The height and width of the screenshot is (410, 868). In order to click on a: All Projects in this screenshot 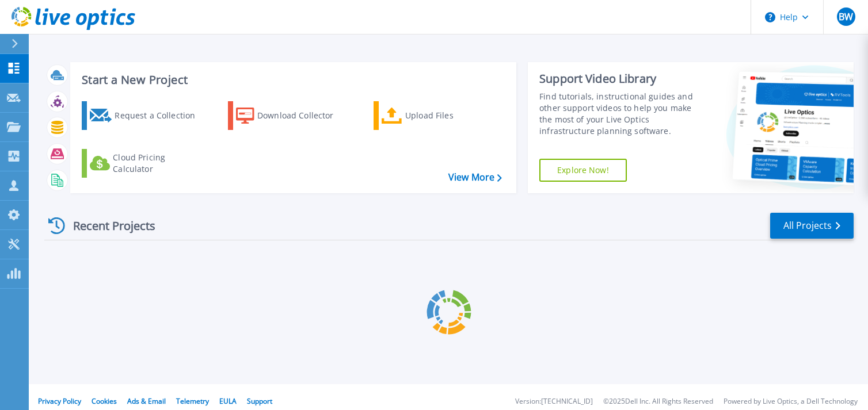, I will do `click(812, 226)`.